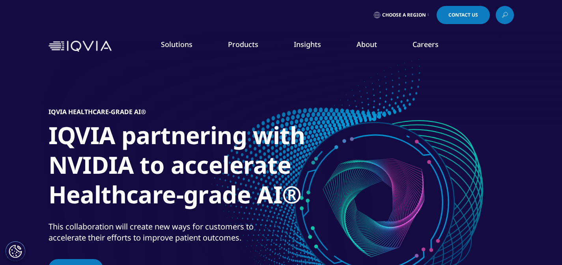 The height and width of the screenshot is (265, 562). What do you see at coordinates (196, 167) in the screenshot?
I see `h1: IQVIA partnering with NVIDIA to accelerate Healthcare-grade AI®` at bounding box center [196, 167].